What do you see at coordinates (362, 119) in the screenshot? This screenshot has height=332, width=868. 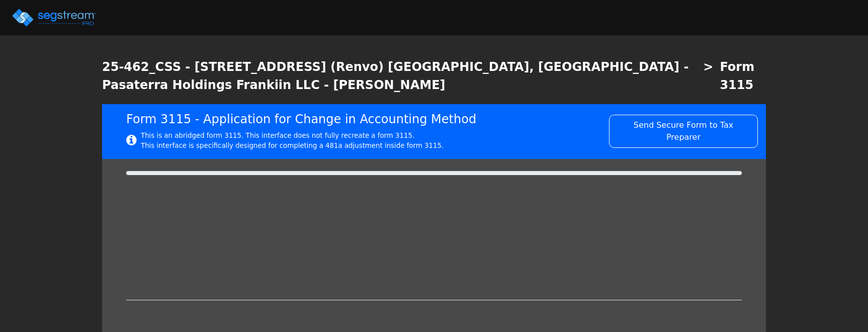 I see `h4: Form 3115 - Application for Change in Accounting Method` at bounding box center [362, 119].